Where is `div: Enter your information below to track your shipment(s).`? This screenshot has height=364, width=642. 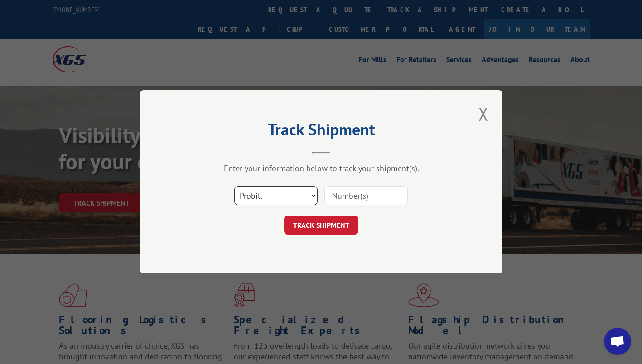 div: Enter your information below to track your shipment(s). is located at coordinates (321, 168).